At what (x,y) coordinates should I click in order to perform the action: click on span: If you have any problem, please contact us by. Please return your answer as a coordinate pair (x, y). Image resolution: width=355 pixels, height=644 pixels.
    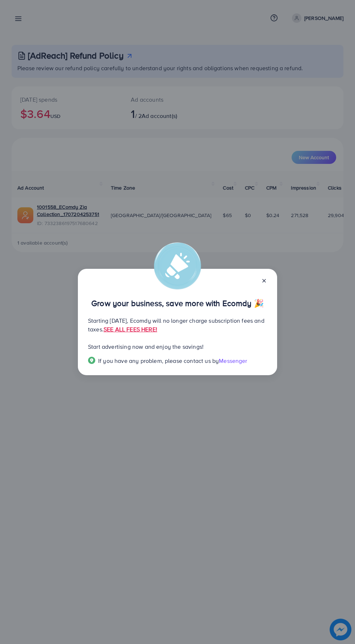
    Looking at the image, I should click on (158, 361).